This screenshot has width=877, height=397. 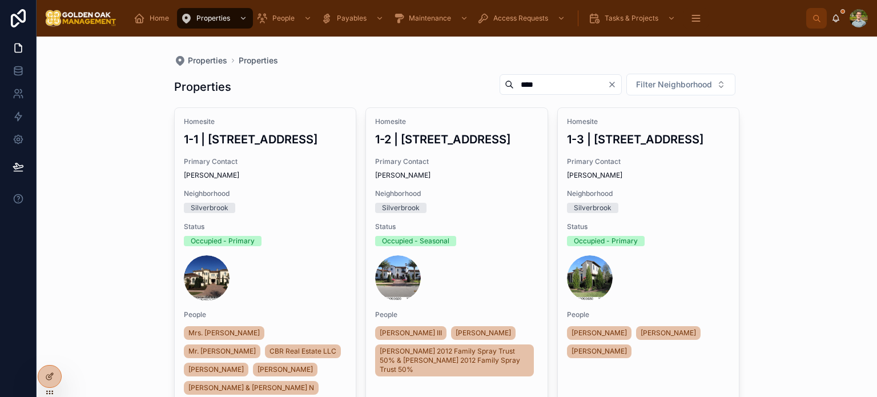 I want to click on div: Occupied - Seasonal, so click(x=415, y=241).